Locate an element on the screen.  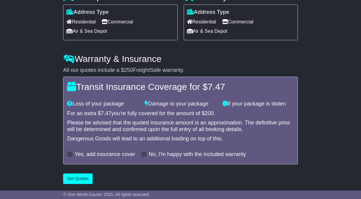
div: If your package is stolen is located at coordinates (258, 104).